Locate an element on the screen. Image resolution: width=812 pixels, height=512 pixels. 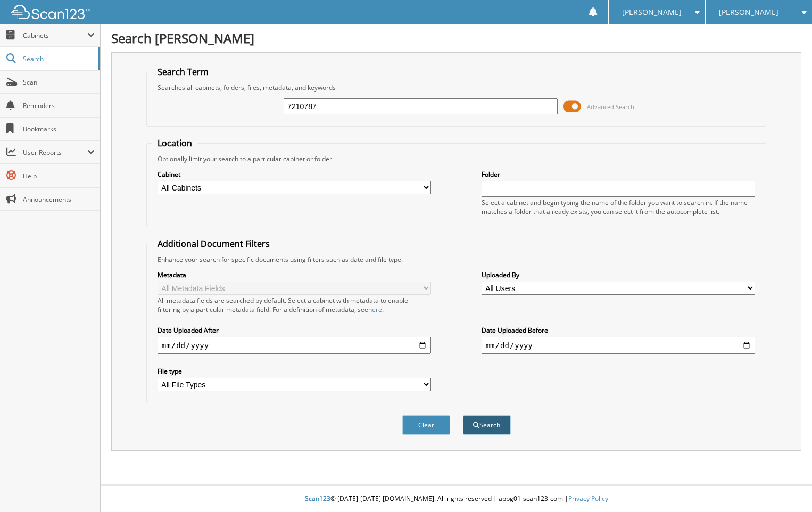
div: All metadata fields are searched by default. Select a cabinet with metadata to enable filtering b... is located at coordinates (295, 304).